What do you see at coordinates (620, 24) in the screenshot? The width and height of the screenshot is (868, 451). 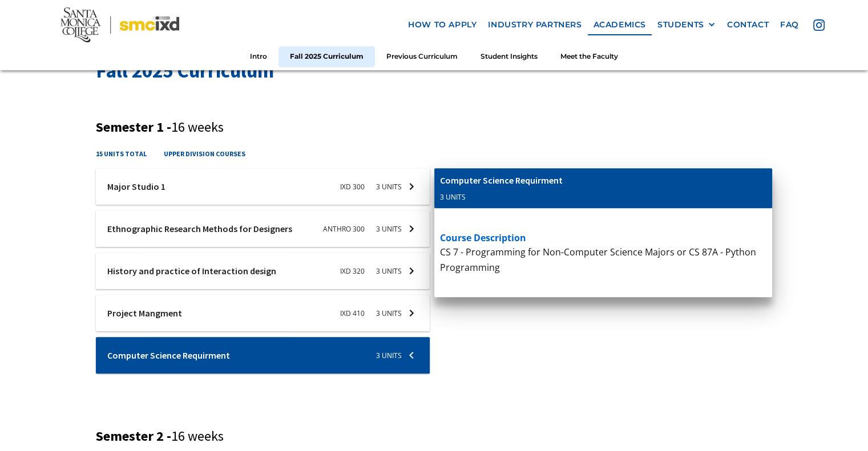 I see `a: Academics` at bounding box center [620, 24].